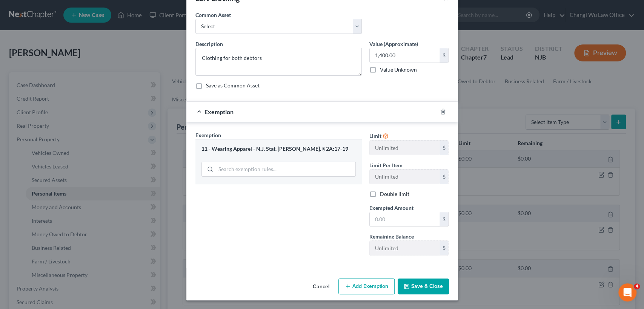  What do you see at coordinates (392, 236) in the screenshot?
I see `label: Remaining Balance` at bounding box center [392, 236].